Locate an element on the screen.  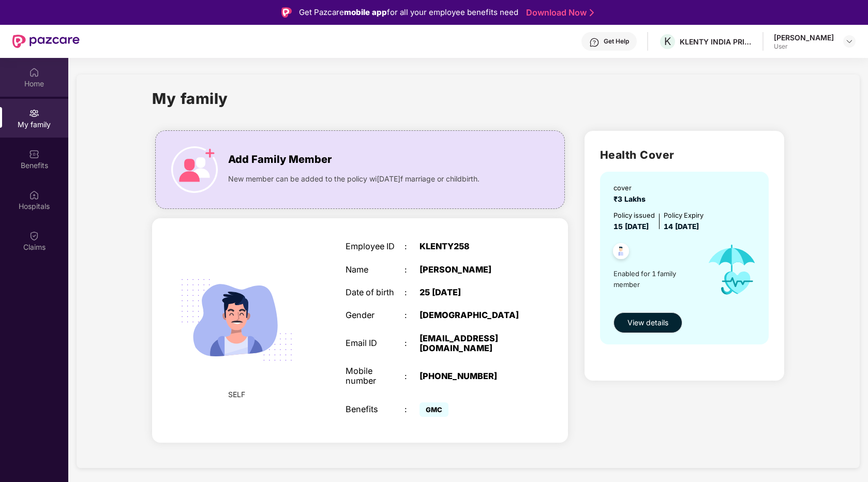
span: Enabled for 1 family member is located at coordinates (655, 279).